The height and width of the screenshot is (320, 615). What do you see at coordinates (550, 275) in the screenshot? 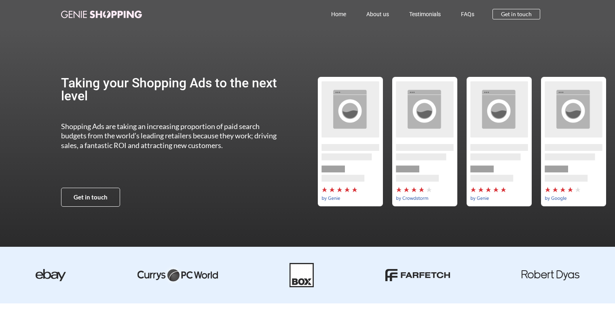
I see `img: robert dyas` at bounding box center [550, 275].